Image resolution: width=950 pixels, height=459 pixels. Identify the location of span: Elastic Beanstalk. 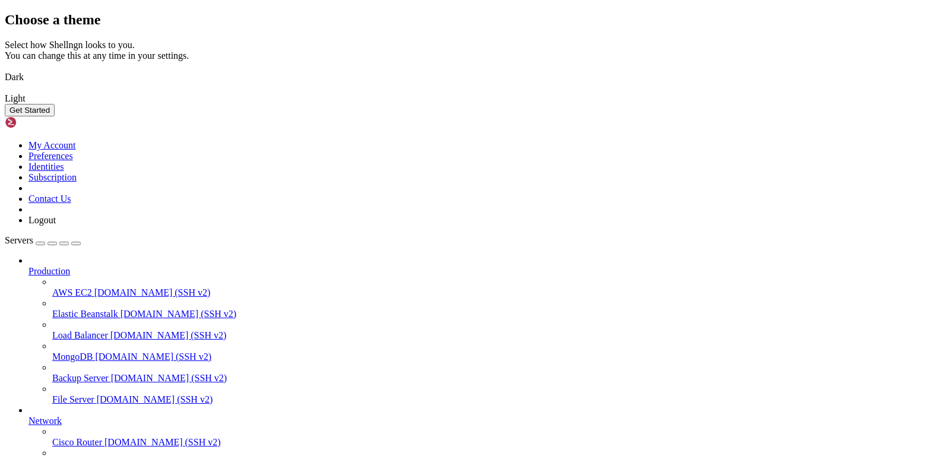
(85, 314).